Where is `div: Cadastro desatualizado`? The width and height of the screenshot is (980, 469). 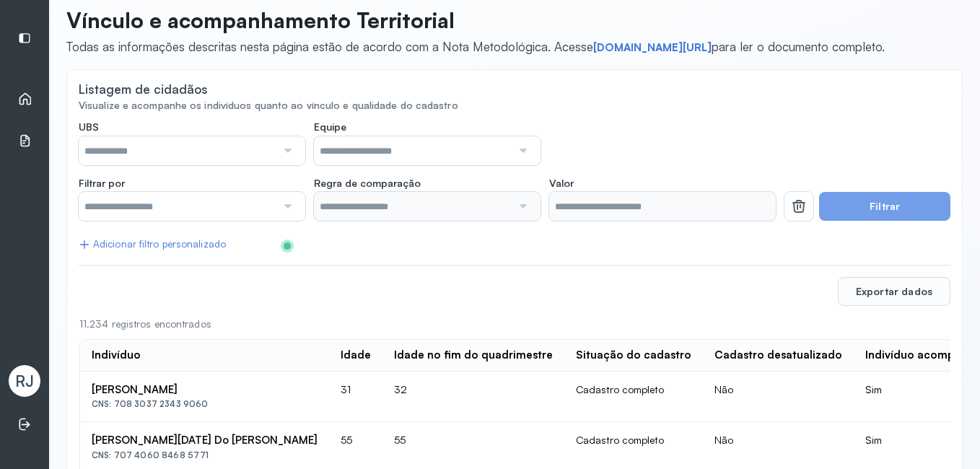
div: Cadastro desatualizado is located at coordinates (778, 355).